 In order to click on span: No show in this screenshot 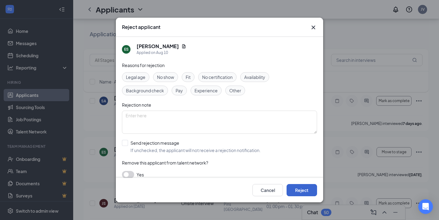, I will do `click(166, 77)`.